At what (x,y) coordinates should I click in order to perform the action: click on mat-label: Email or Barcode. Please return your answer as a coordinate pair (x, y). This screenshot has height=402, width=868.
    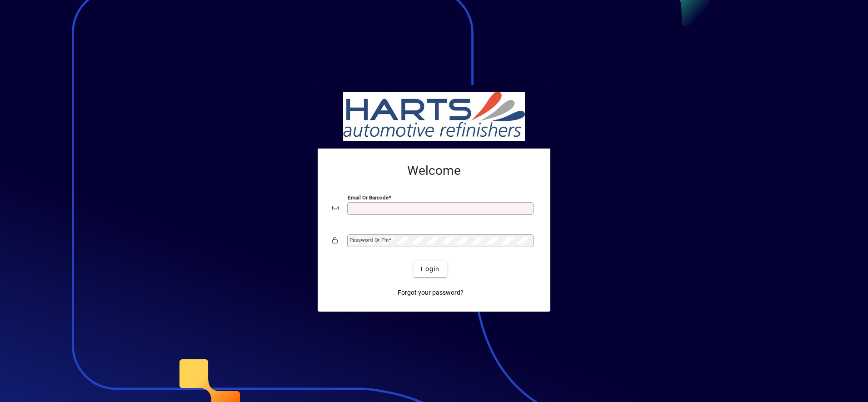
    Looking at the image, I should click on (368, 198).